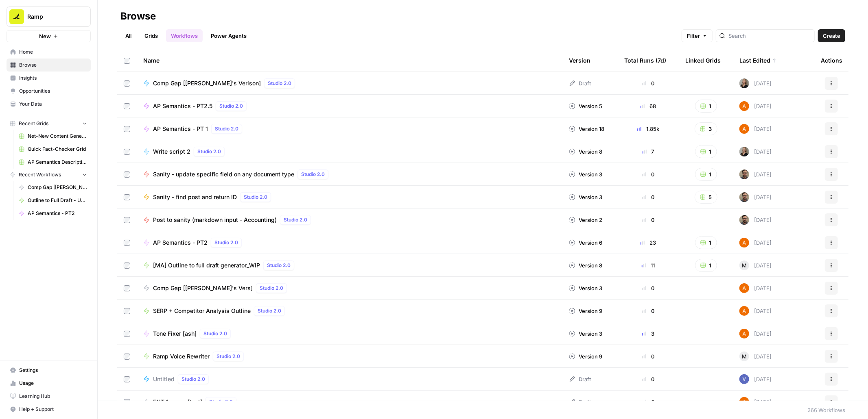  Describe the element at coordinates (579, 60) in the screenshot. I see `div: Version` at that location.